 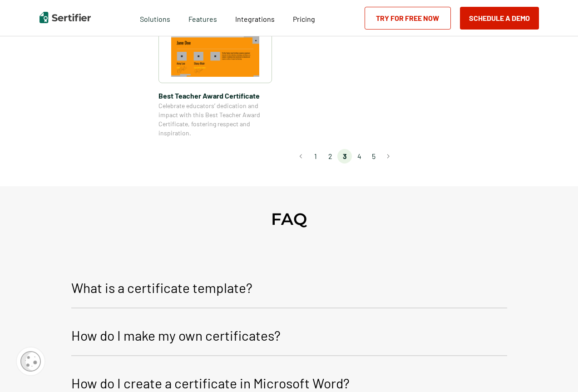 I want to click on li: page 1, so click(x=316, y=156).